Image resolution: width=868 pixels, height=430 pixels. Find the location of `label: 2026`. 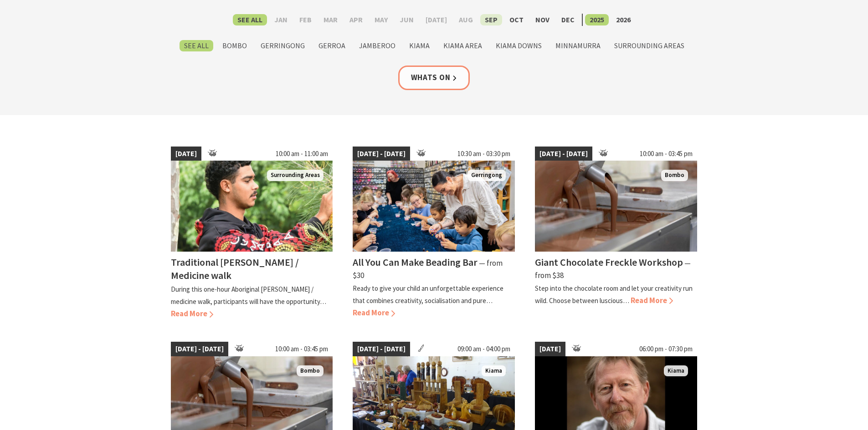

label: 2026 is located at coordinates (623, 19).